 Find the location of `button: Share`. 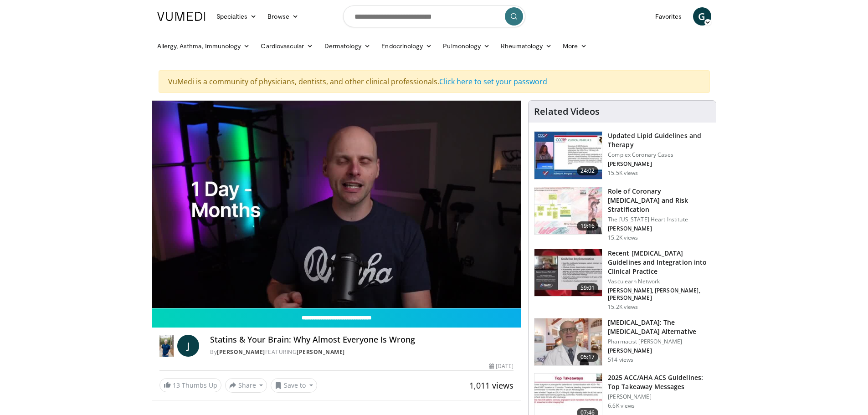

button: Share is located at coordinates (246, 385).